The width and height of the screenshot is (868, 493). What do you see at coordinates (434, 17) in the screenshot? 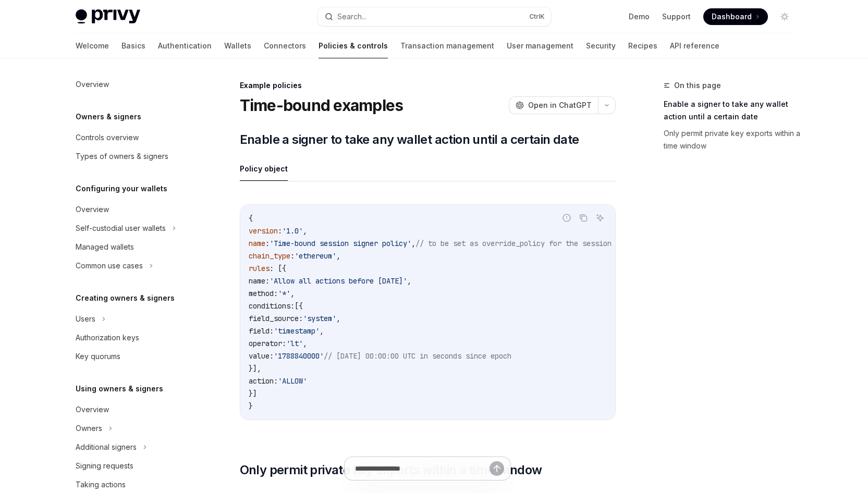
I see `button: Search...CtrlK` at bounding box center [434, 17].